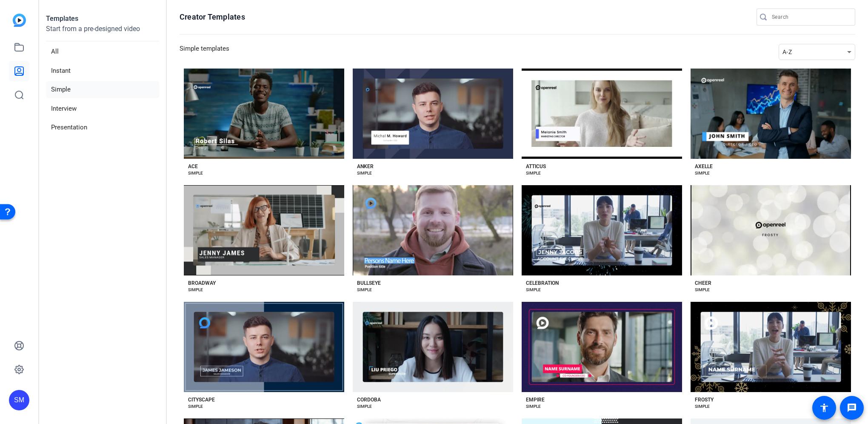  Describe the element at coordinates (704, 400) in the screenshot. I see `div: FROSTY` at that location.